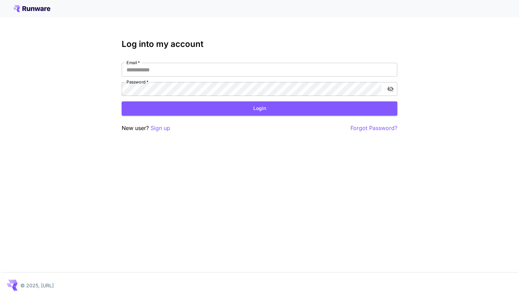  What do you see at coordinates (160, 128) in the screenshot?
I see `button: Sign up` at bounding box center [160, 128].